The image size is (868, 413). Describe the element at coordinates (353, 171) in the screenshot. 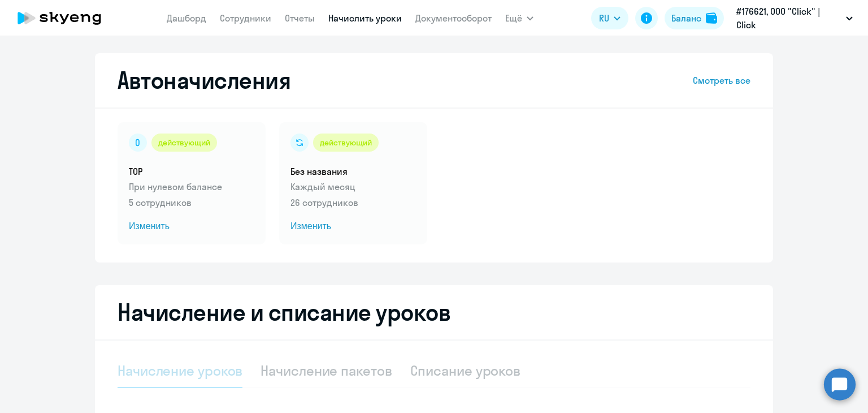

I see `h5: Без названия` at that location.